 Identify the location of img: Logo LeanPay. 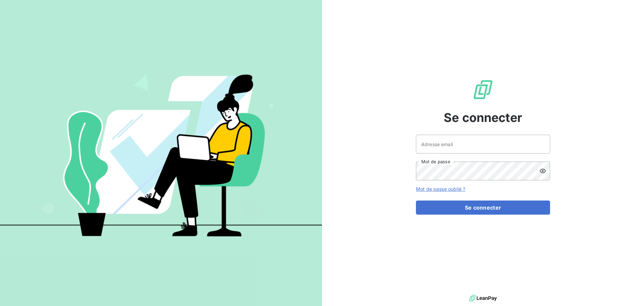
(483, 90).